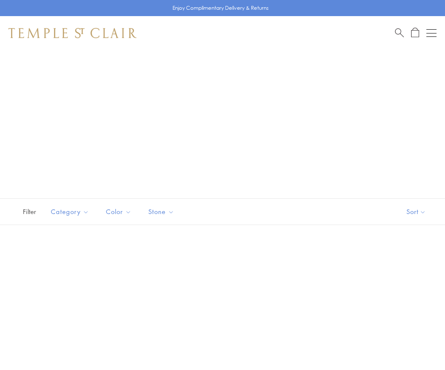 Image resolution: width=445 pixels, height=370 pixels. I want to click on img: Temple St. Clair, so click(72, 33).